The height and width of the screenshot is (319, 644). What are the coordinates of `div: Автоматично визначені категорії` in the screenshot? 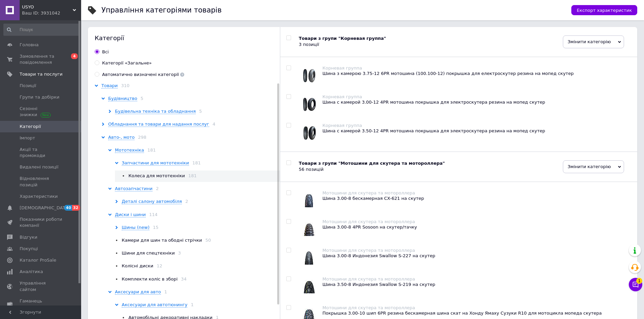 It's located at (143, 75).